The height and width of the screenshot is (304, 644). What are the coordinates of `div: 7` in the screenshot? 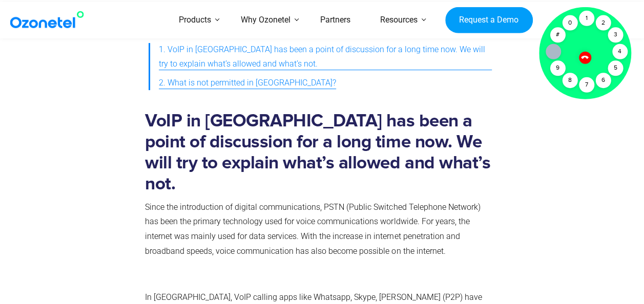 It's located at (586, 85).